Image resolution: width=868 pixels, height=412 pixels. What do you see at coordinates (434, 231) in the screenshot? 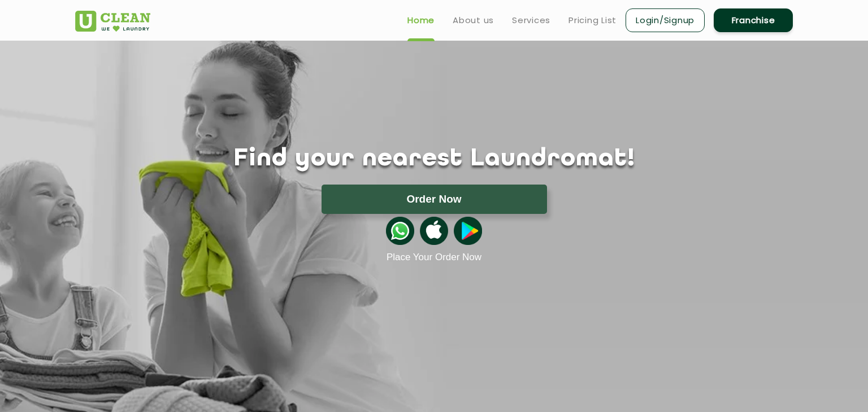
I see `img: apple-icon.png` at bounding box center [434, 231].